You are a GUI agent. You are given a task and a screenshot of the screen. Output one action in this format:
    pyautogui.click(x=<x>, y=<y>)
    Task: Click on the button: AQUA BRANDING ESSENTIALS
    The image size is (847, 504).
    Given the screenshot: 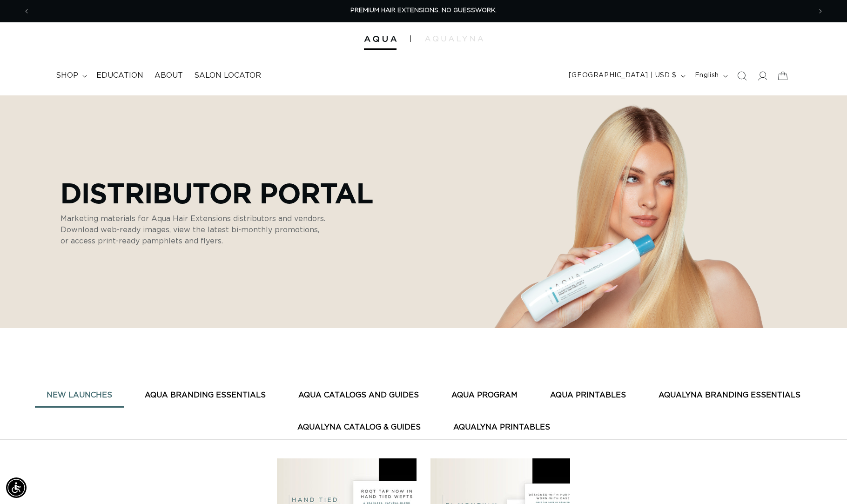 What is the action you would take?
    pyautogui.click(x=206, y=395)
    